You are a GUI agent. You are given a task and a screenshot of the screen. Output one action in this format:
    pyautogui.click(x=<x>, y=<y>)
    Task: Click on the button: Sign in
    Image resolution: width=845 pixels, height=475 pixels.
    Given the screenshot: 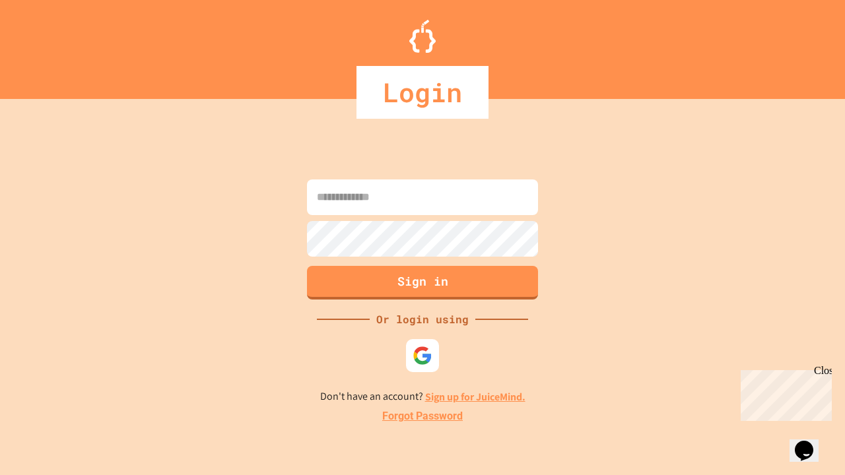 What is the action you would take?
    pyautogui.click(x=422, y=282)
    